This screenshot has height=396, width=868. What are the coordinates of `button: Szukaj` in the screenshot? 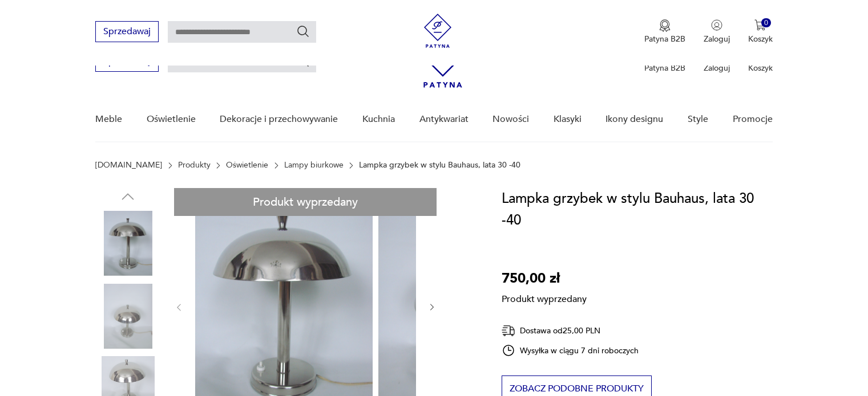 It's located at (303, 31).